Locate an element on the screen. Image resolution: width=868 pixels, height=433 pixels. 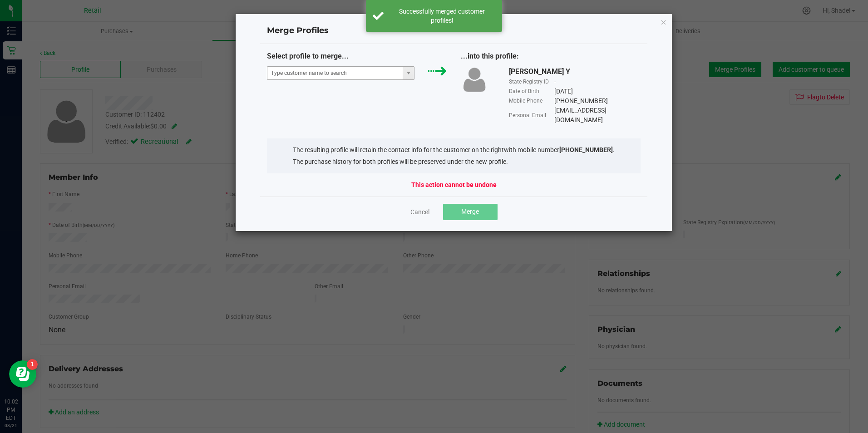
img: green_arrow.svg is located at coordinates (437, 71).